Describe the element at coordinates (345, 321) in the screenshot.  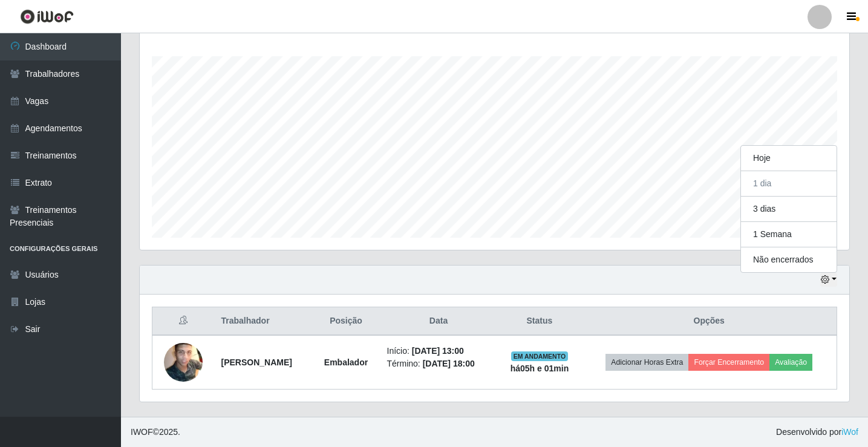
I see `th: Posição` at that location.